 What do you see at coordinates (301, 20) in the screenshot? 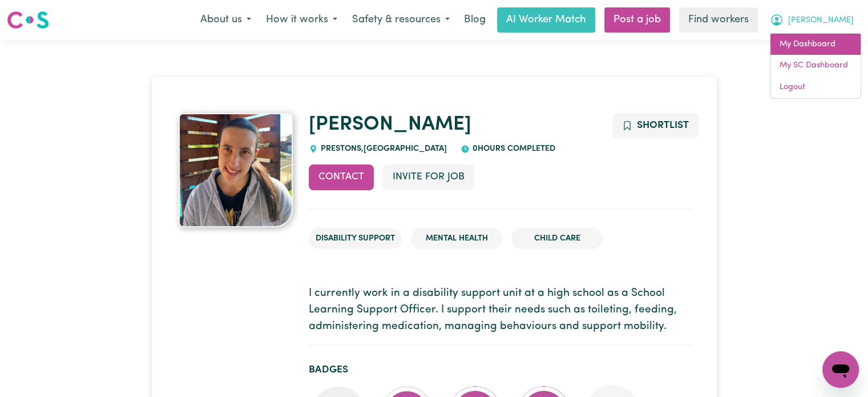
I see `button: How it works` at bounding box center [301, 20].